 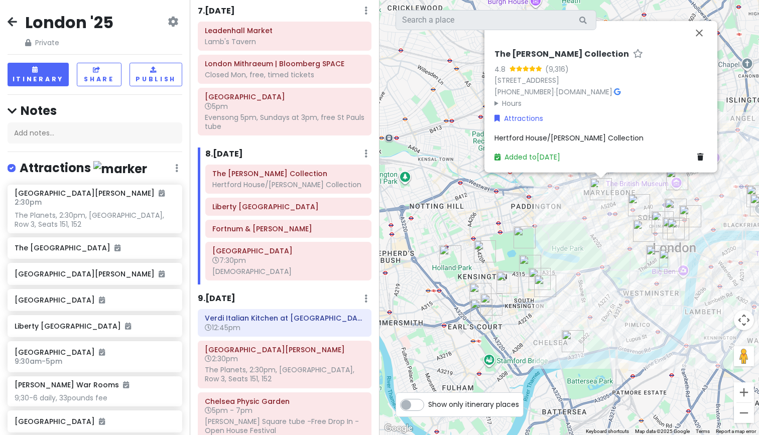 What do you see at coordinates (502, 69) in the screenshot?
I see `div: 4.8` at bounding box center [502, 69].